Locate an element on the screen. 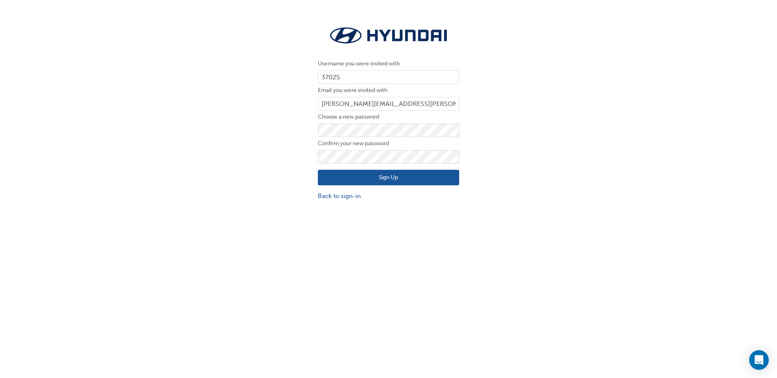  div: Open Intercom Messenger is located at coordinates (759, 360).